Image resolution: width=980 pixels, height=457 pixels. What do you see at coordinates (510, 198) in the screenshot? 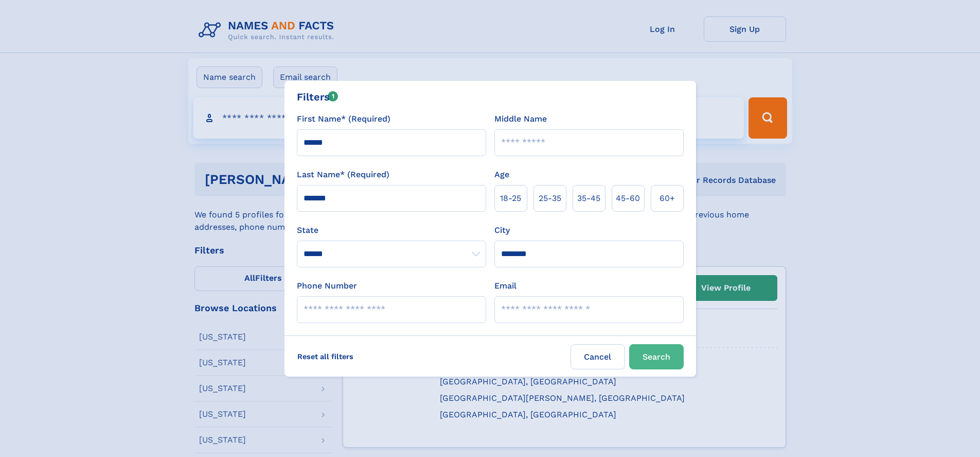
I see `span: 18‑25` at bounding box center [510, 198].